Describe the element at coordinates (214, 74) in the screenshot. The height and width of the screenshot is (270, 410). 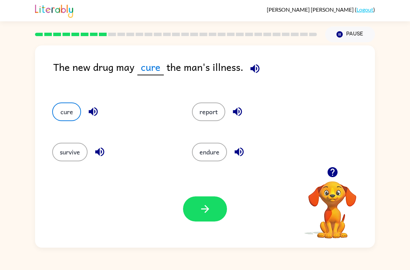
I see `div: The new drug may the man's illness.` at that location.